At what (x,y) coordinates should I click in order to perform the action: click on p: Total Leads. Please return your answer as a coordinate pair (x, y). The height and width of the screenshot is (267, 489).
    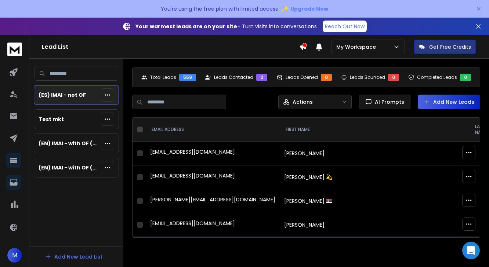
    Looking at the image, I should click on (163, 77).